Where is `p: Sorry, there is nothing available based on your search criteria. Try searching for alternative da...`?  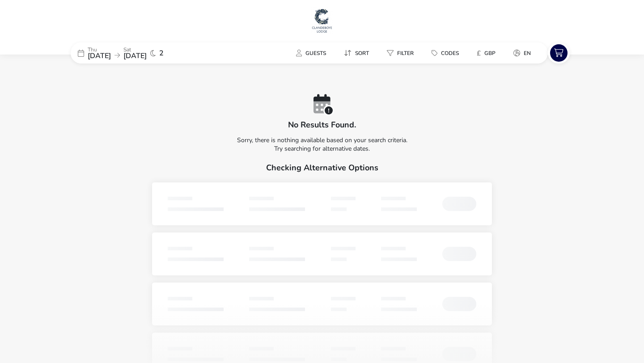
p: Sorry, there is nothing available based on your search criteria. Try searching for alternative da... is located at coordinates (322, 142).